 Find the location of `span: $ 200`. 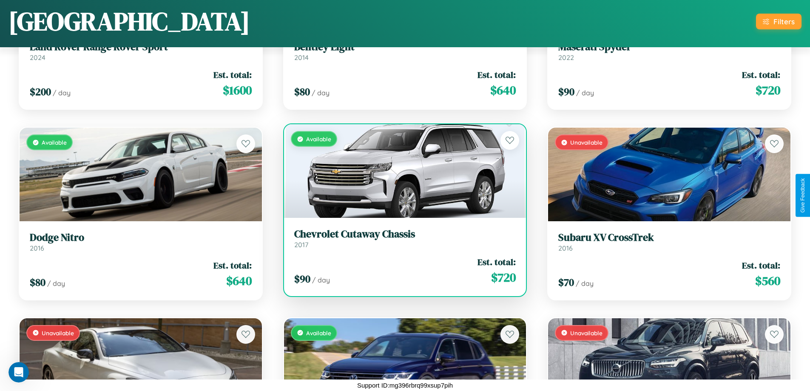

span: $ 200 is located at coordinates (40, 91).